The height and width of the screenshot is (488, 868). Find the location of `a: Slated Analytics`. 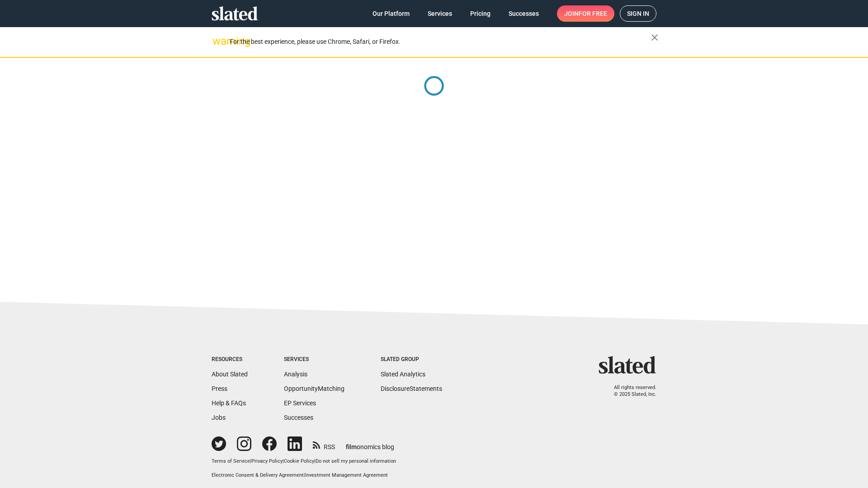

a: Slated Analytics is located at coordinates (403, 375).